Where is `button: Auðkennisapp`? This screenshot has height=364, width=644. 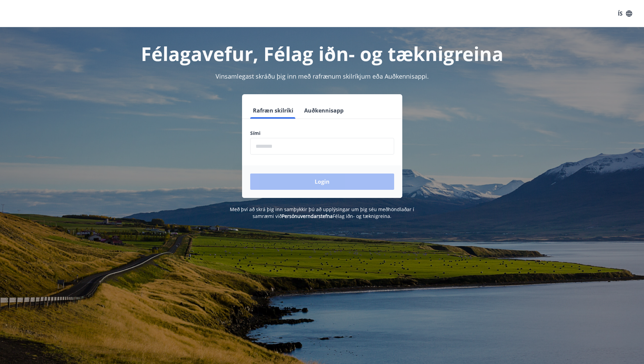 button: Auðkennisapp is located at coordinates (324, 110).